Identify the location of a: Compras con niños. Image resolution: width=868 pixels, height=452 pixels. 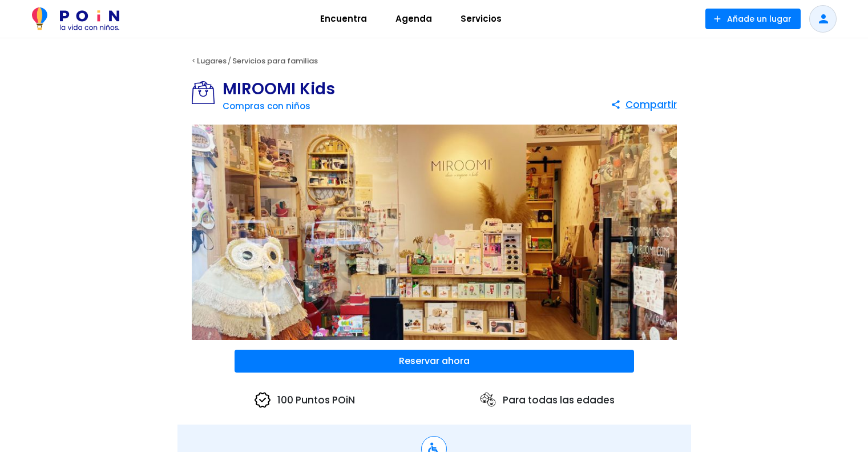
(267, 106).